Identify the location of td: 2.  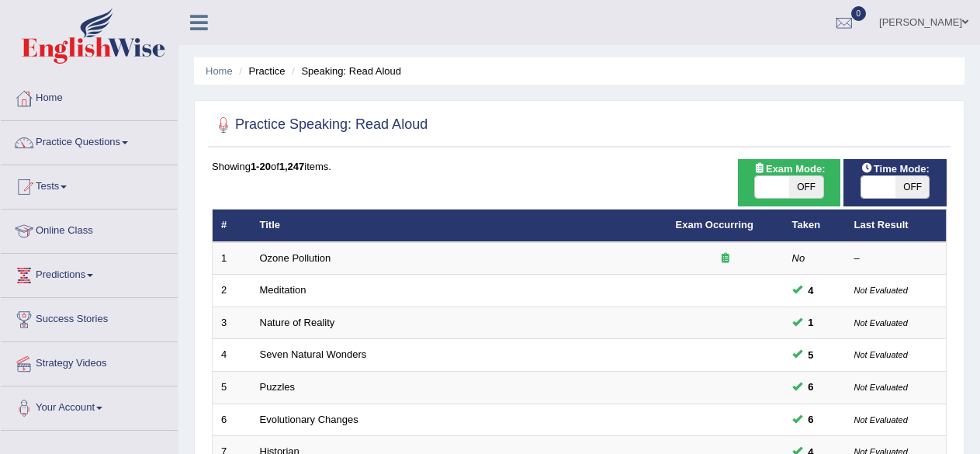
(232, 291).